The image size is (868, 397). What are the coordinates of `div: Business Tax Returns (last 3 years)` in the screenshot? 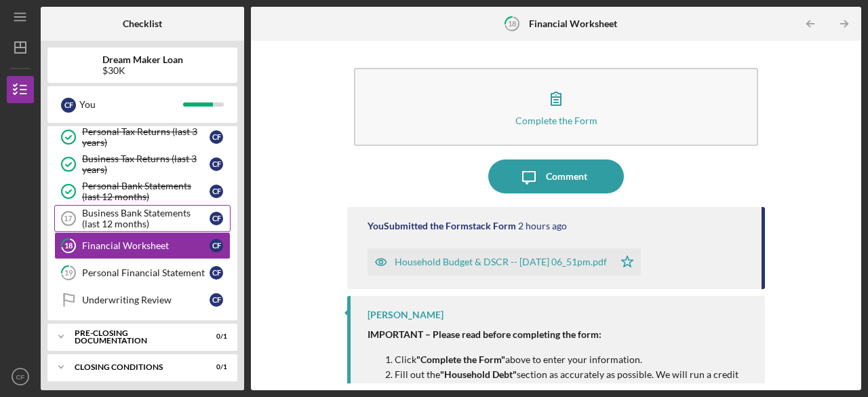 It's located at (146, 164).